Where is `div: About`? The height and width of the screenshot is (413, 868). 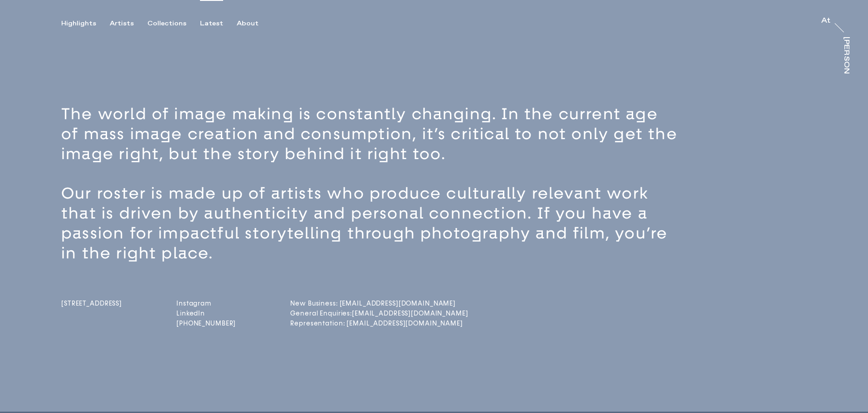 div: About is located at coordinates (248, 24).